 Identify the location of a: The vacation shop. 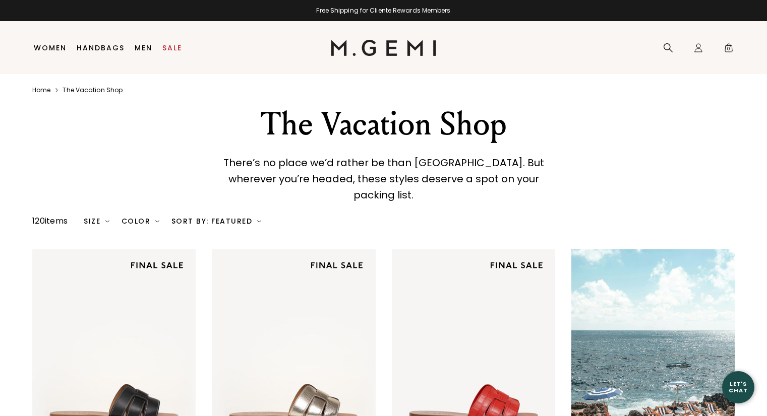
(92, 90).